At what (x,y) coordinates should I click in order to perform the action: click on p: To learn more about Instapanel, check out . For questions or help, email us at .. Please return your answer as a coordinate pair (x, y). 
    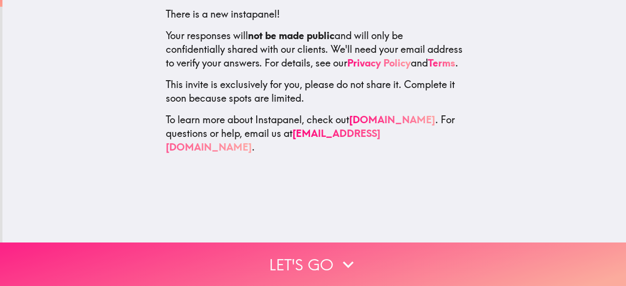
    Looking at the image, I should click on (314, 133).